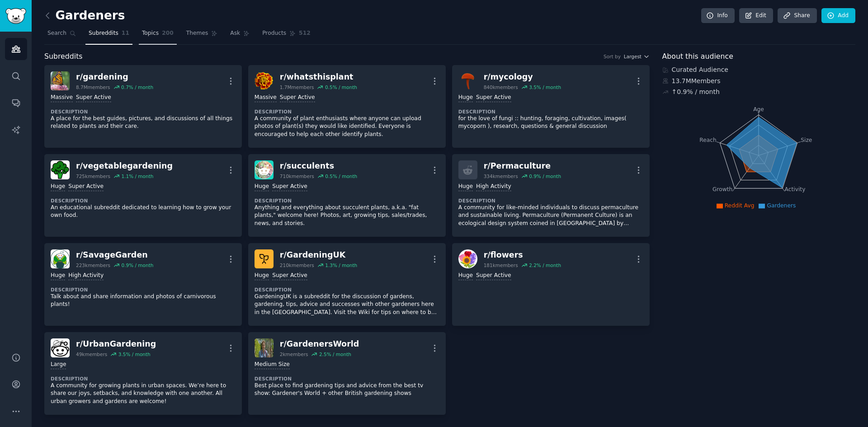  I want to click on p: for the love of fungi :: hunting, foraging, cultivation, images( mycoporn ), research, questions ..., so click(550, 122).